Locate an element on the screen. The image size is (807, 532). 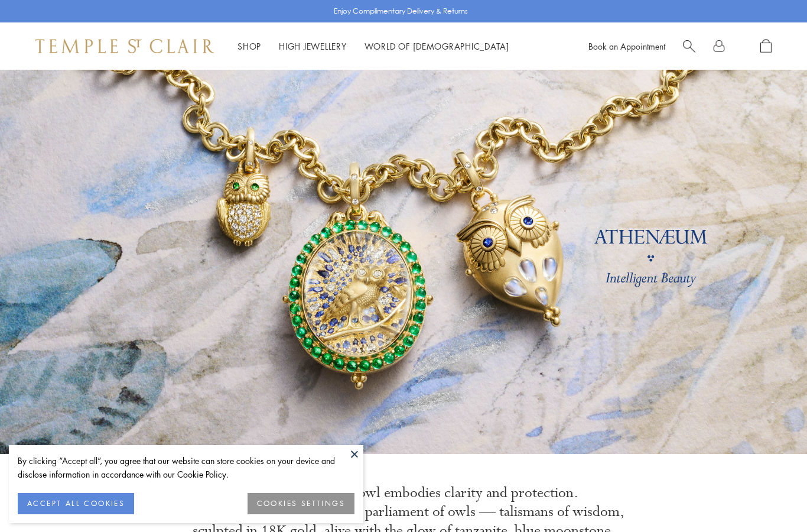
a: Open Shopping Bag is located at coordinates (766, 46).